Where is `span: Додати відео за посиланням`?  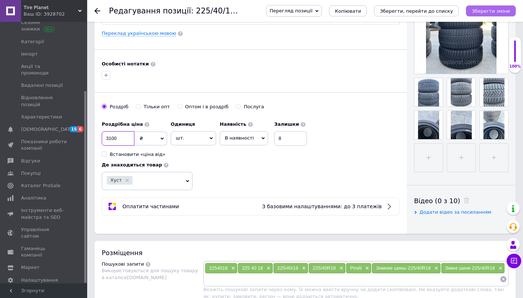 span: Додати відео за посиланням is located at coordinates (456, 212).